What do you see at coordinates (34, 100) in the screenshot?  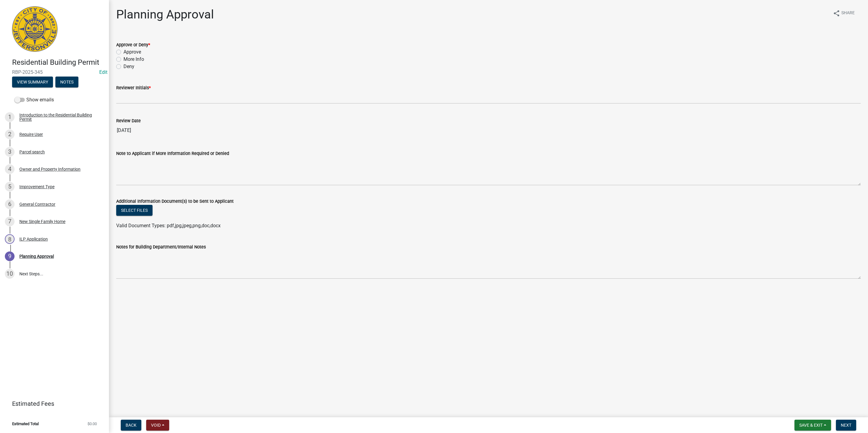 I see `label: Show emails` at bounding box center [34, 100].